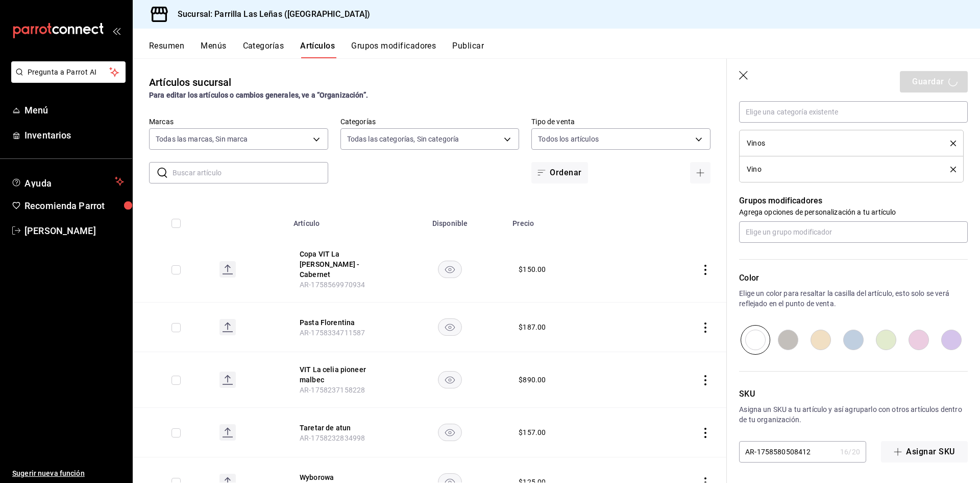 This screenshot has height=483, width=980. Describe the element at coordinates (565, 49) in the screenshot. I see `div: navigation tabs` at that location.